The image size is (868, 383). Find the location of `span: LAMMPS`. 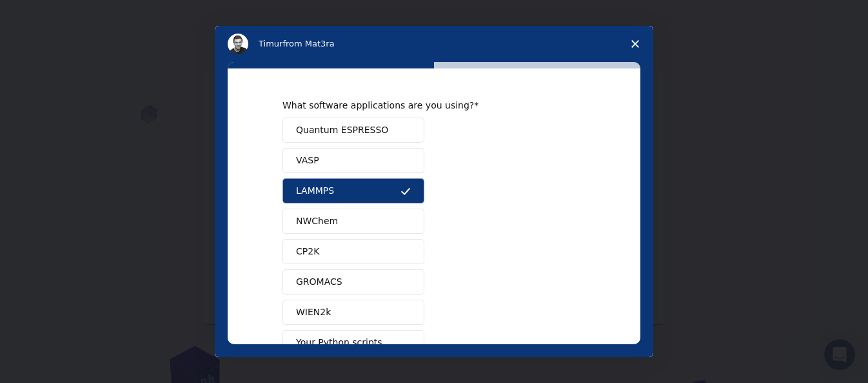

span: LAMMPS is located at coordinates (315, 190).